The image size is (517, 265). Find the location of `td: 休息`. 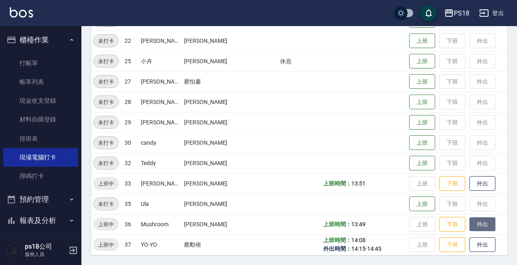

td: 休息 is located at coordinates (300, 61).